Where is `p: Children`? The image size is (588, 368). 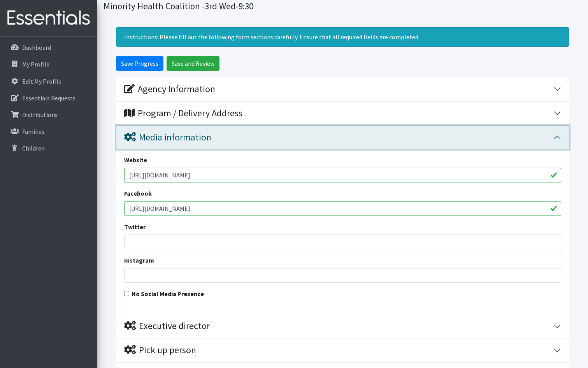
p: Children is located at coordinates (33, 148).